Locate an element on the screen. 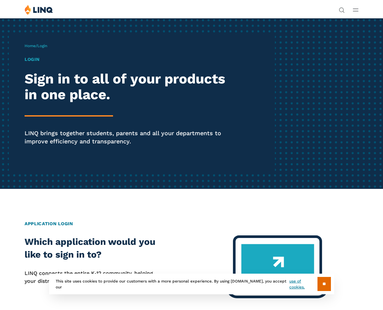 This screenshot has width=383, height=310. h2: Sign in to all of your products in one place. is located at coordinates (130, 87).